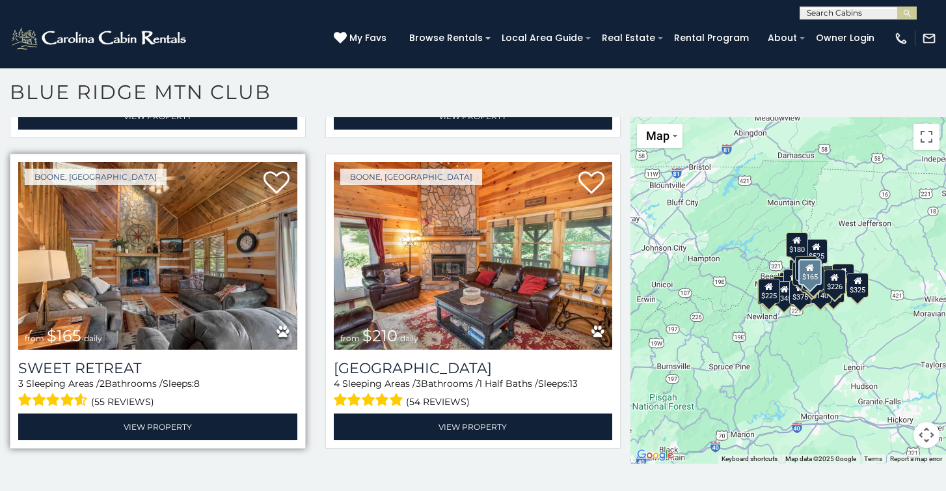 Image resolution: width=946 pixels, height=491 pixels. What do you see at coordinates (368, 38) in the screenshot?
I see `span: My Favs` at bounding box center [368, 38].